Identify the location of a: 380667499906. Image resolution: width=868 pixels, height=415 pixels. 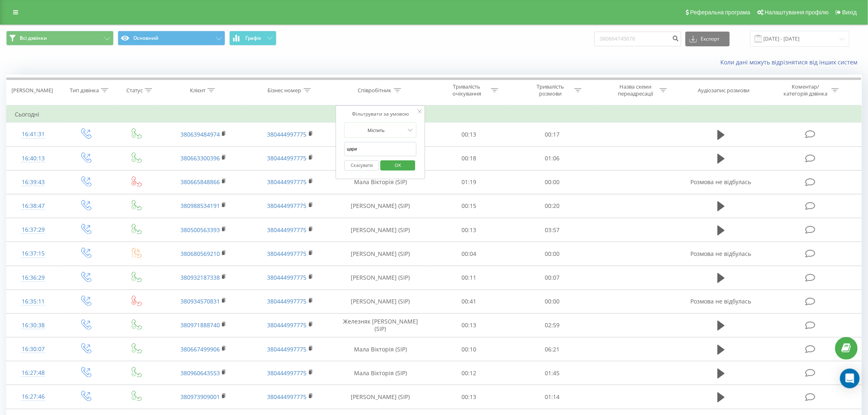
(200, 349).